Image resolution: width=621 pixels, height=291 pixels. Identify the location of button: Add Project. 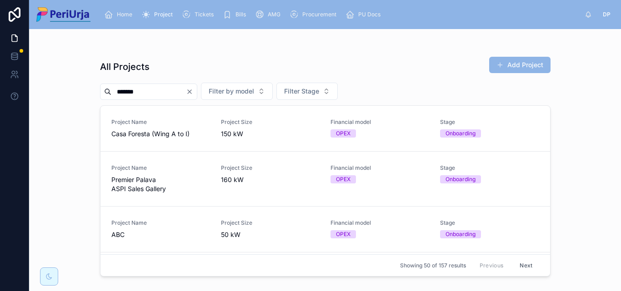
(519, 65).